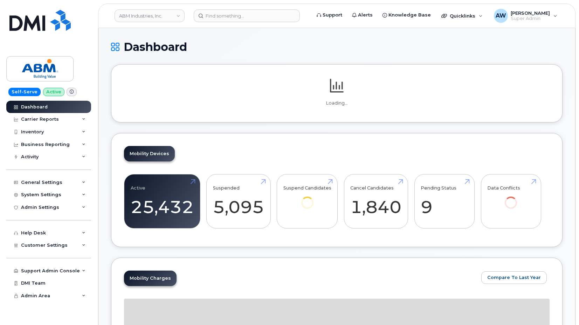 The height and width of the screenshot is (325, 579). I want to click on a: Mobility Devices, so click(149, 154).